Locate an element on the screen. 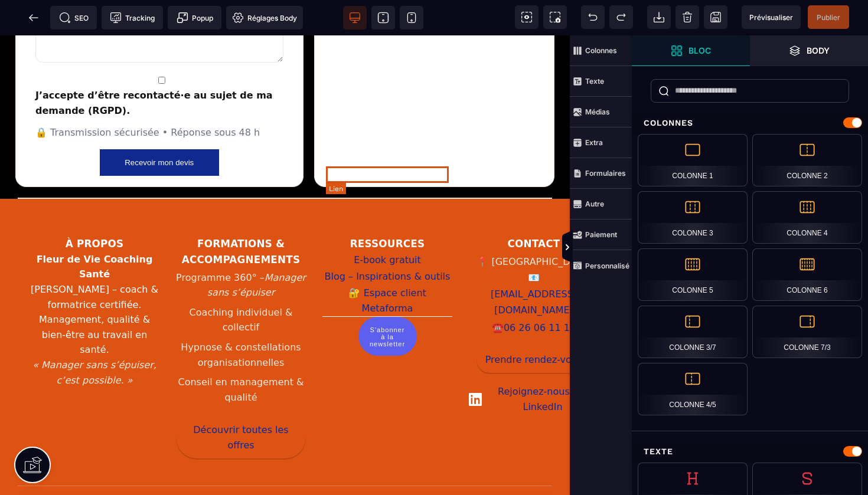 The height and width of the screenshot is (495, 868). span: 🔒 Transmission sécurisée • Réponse sous 48 h is located at coordinates (148, 97).